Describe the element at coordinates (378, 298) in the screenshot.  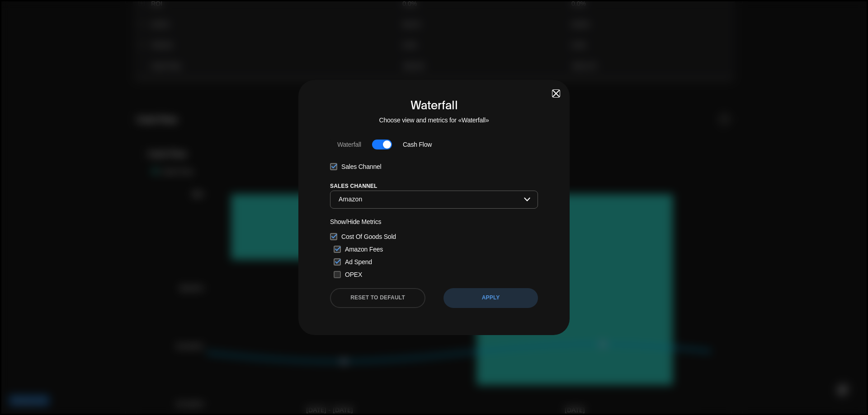
I see `button: RESET TO DEFAULT` at that location.